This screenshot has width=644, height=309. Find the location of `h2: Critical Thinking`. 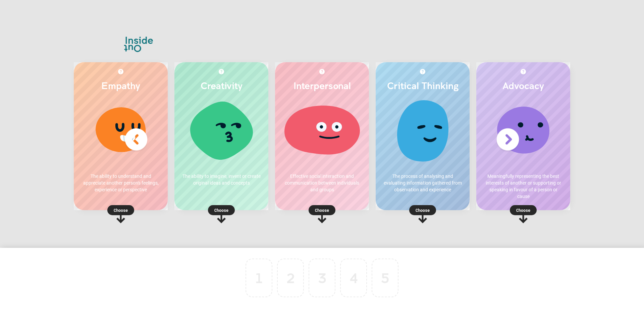

h2: Critical Thinking is located at coordinates (423, 85).